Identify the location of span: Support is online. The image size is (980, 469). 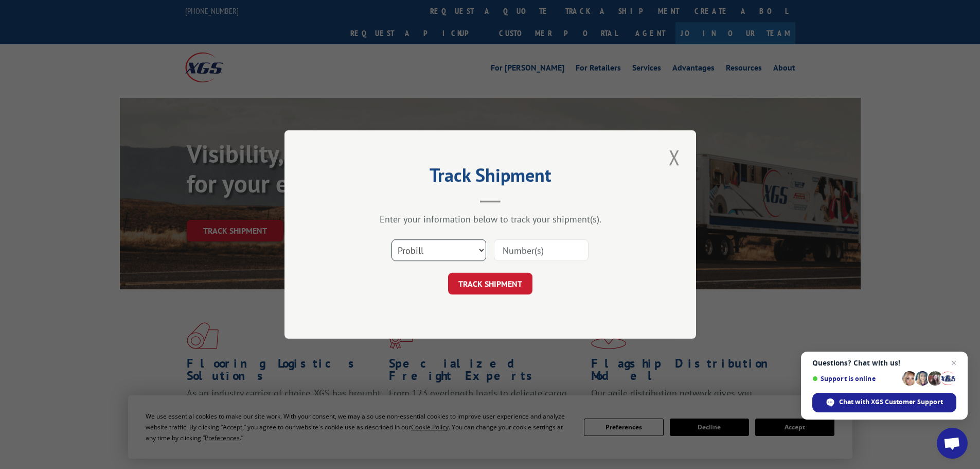
(855, 378).